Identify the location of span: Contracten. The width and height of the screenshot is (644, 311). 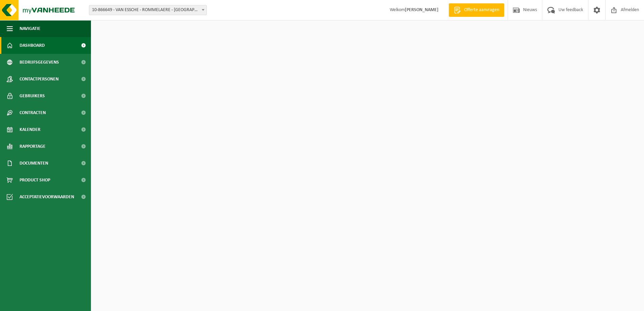
(32, 113).